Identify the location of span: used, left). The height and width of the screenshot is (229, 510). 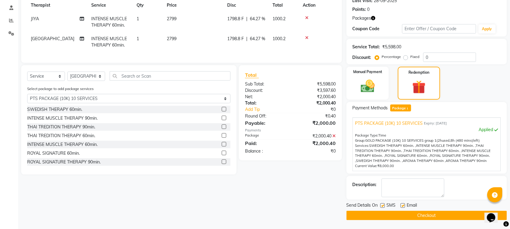
(422, 140).